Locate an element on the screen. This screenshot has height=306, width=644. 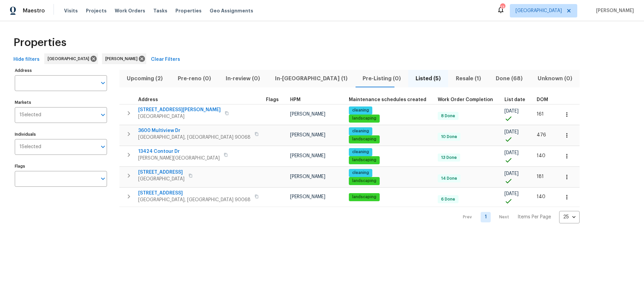
span: Maintenance schedules created is located at coordinates (388, 100).